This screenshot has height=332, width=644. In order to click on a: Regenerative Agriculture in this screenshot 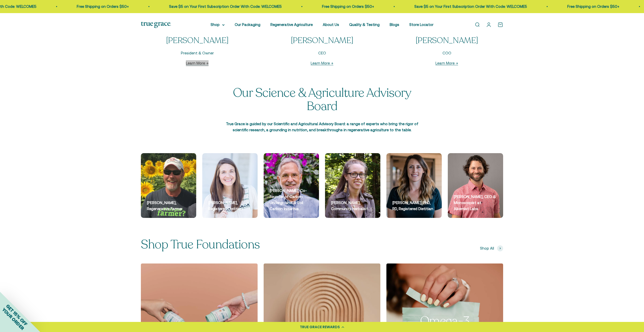, I will do `click(291, 24)`.